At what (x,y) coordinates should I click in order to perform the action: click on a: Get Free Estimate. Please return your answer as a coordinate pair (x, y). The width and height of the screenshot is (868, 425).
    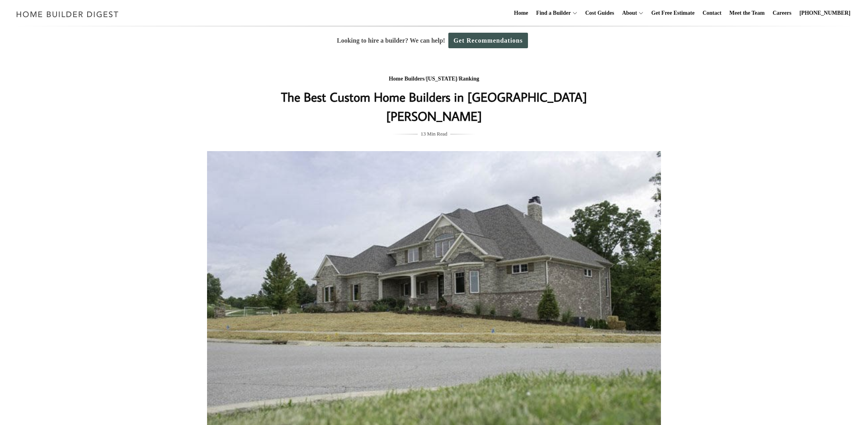
    Looking at the image, I should click on (673, 13).